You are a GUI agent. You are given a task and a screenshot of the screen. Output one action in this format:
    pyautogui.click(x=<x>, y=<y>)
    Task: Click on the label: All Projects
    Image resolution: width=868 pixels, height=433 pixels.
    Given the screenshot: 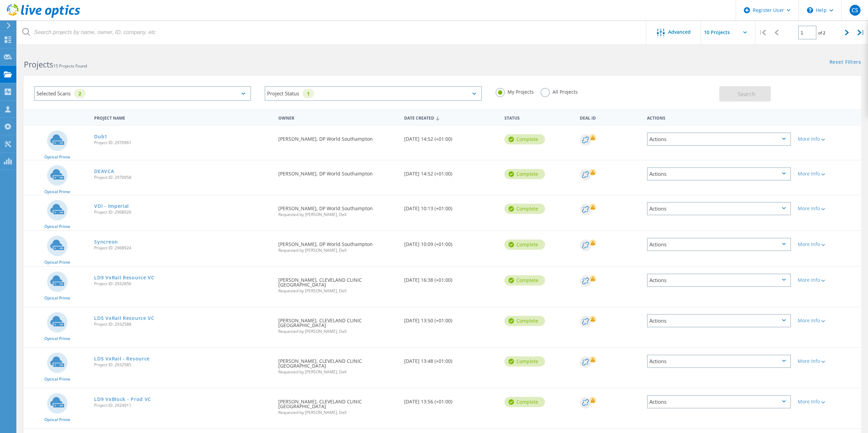 What is the action you would take?
    pyautogui.click(x=559, y=91)
    